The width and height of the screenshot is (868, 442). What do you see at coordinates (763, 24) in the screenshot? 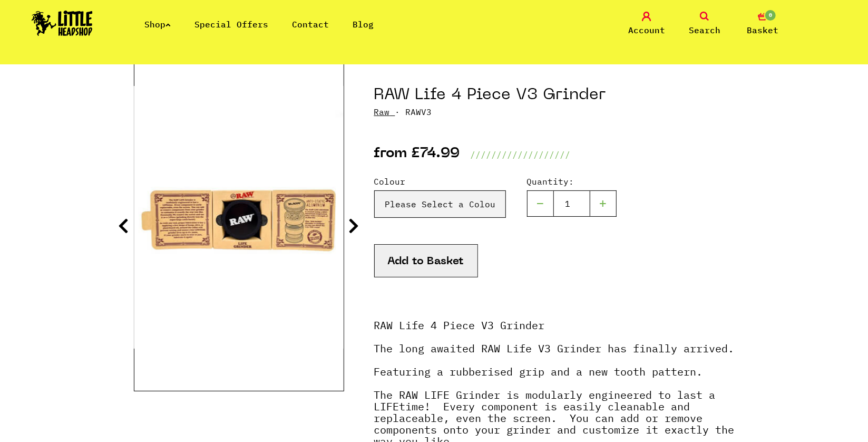
I see `a: 0 Basket` at bounding box center [763, 24].